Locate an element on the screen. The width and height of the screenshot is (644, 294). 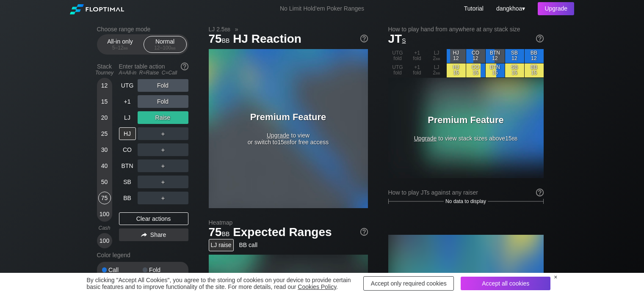
div: A=All-in R=Raise C=Call is located at coordinates (154, 73).